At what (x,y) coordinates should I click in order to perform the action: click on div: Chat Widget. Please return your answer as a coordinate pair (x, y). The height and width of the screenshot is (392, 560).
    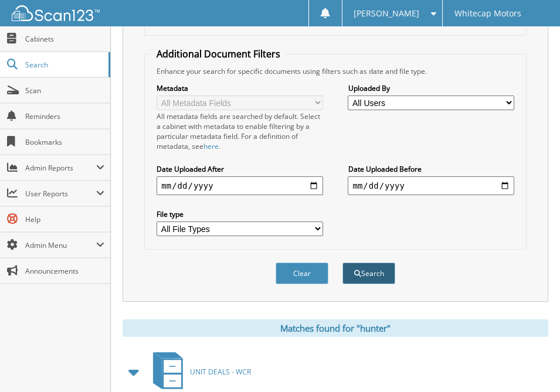
    Looking at the image, I should click on (531, 364).